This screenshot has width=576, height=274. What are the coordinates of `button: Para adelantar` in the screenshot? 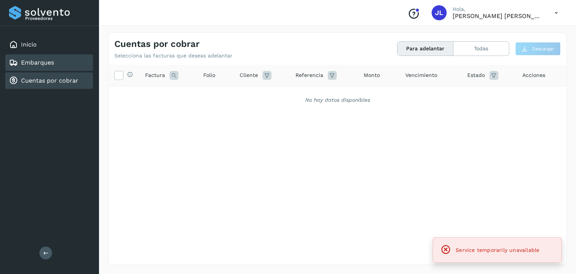 It's located at (425, 48).